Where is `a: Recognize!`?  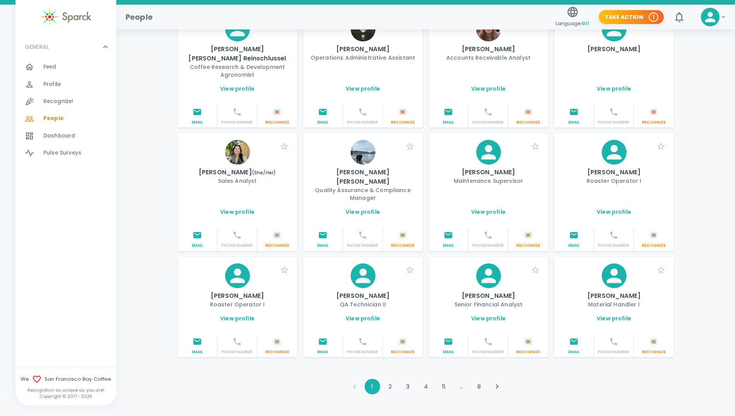 a: Recognize! is located at coordinates (66, 102).